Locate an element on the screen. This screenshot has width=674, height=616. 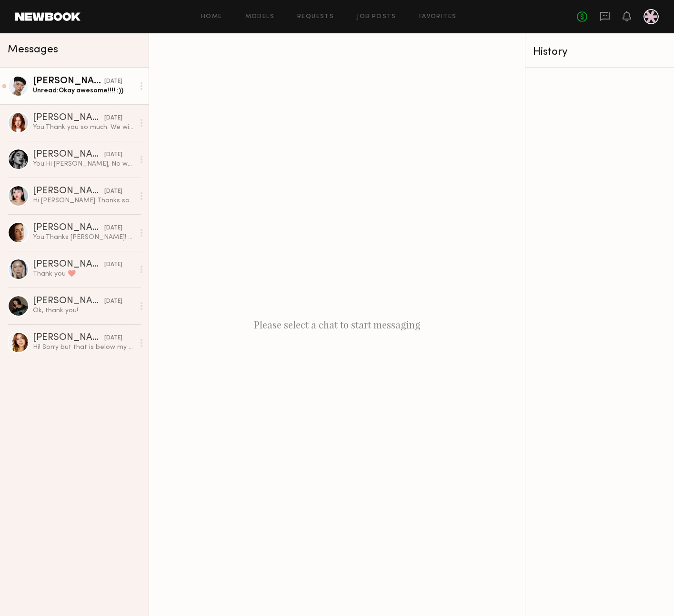
div: Unread: Okay awesome!!!! :)) is located at coordinates (83, 90).